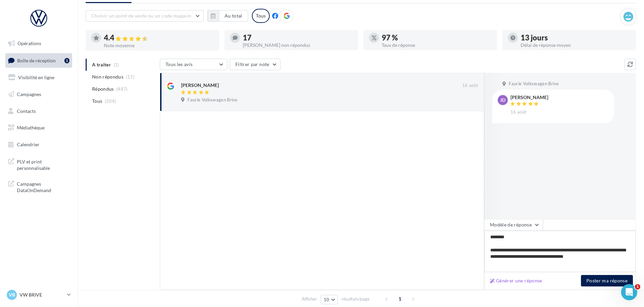 Image resolution: width=644 pixels, height=307 pixels. Describe the element at coordinates (122, 89) in the screenshot. I see `span: (487)` at that location.